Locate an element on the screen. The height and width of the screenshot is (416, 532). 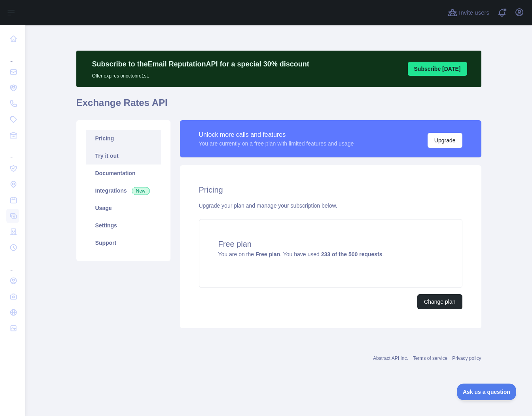
a: Pricing is located at coordinates (123, 138).